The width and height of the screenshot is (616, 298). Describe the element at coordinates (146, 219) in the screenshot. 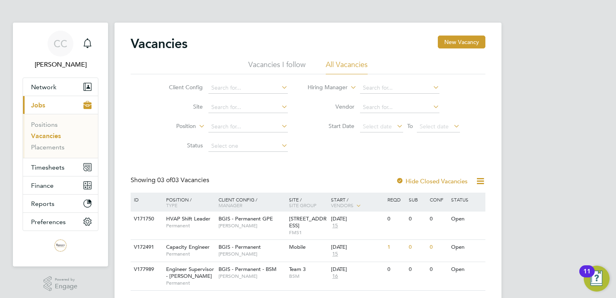

I see `div: V171750` at that location.